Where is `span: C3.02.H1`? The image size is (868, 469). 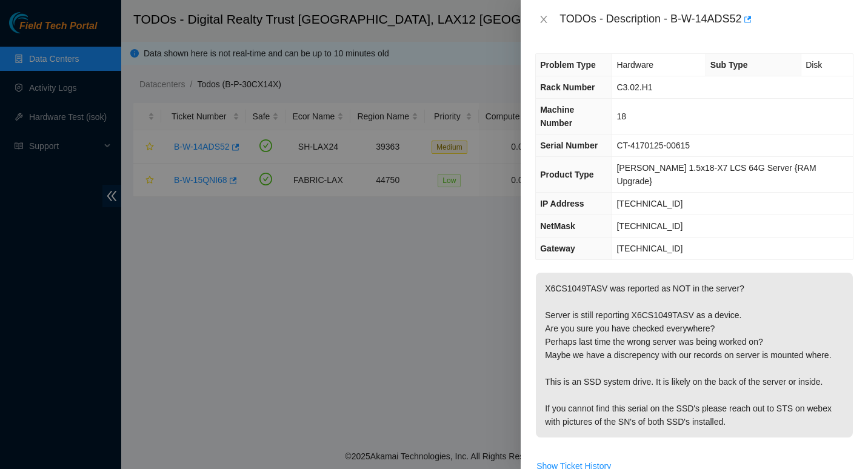
span: C3.02.H1 is located at coordinates (634, 88).